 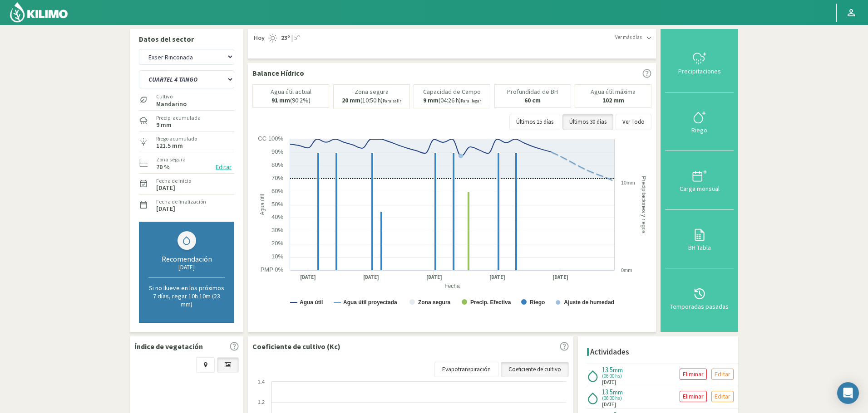 What do you see at coordinates (286, 38) in the screenshot?
I see `strong: 23º` at bounding box center [286, 38].